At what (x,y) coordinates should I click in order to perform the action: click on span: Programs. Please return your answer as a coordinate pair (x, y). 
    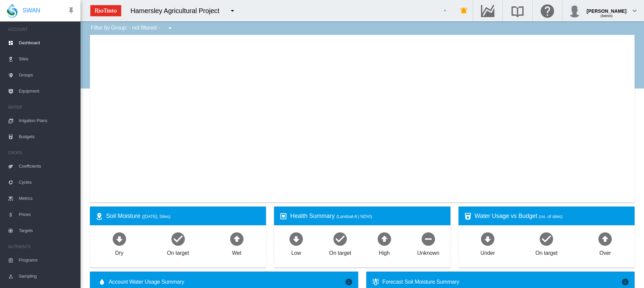
    Looking at the image, I should click on (47, 260).